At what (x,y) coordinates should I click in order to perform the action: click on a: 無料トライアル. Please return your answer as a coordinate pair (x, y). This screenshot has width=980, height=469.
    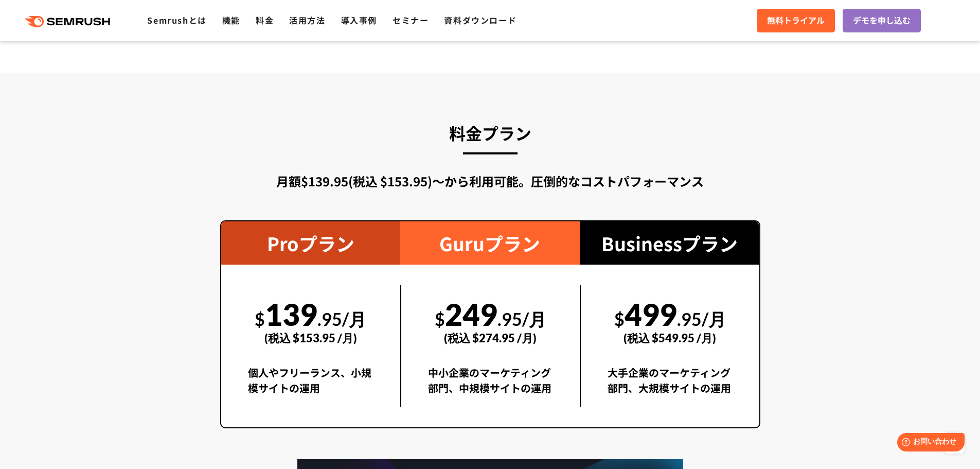
    Looking at the image, I should click on (796, 21).